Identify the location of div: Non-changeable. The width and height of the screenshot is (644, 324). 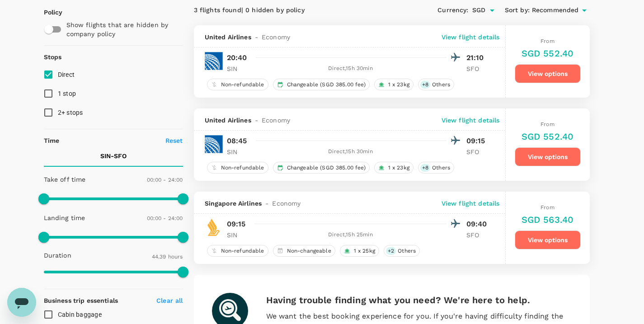
(304, 251).